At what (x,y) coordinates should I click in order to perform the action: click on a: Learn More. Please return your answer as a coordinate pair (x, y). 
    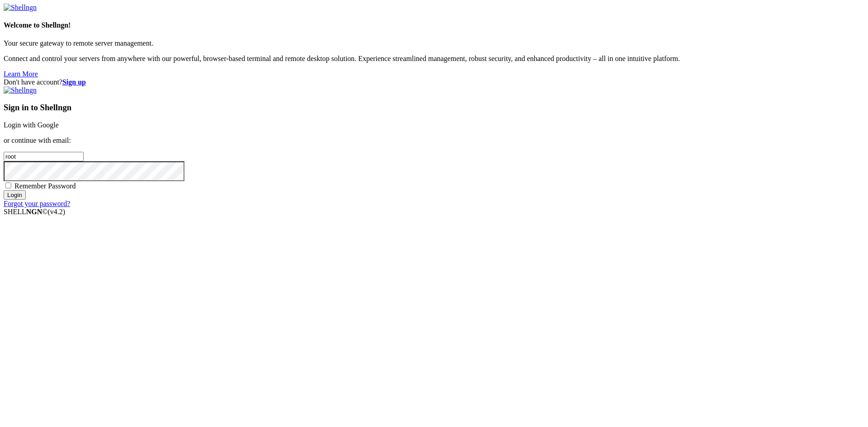
    Looking at the image, I should click on (21, 73).